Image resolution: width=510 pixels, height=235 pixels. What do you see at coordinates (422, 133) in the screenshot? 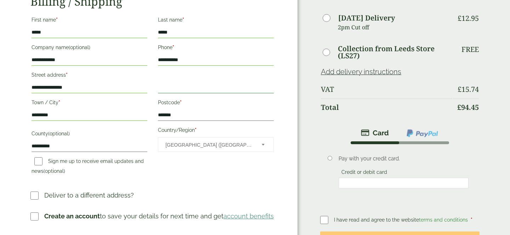
I see `img: ppcp-gateway.png` at bounding box center [422, 133].